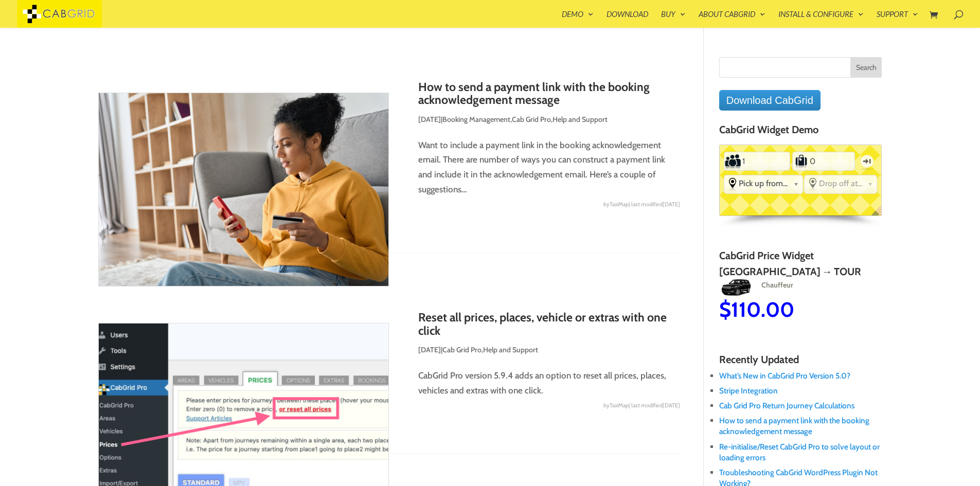  What do you see at coordinates (785, 376) in the screenshot?
I see `a: What’s New in CabGrid Pro Version 5.0?` at bounding box center [785, 376].